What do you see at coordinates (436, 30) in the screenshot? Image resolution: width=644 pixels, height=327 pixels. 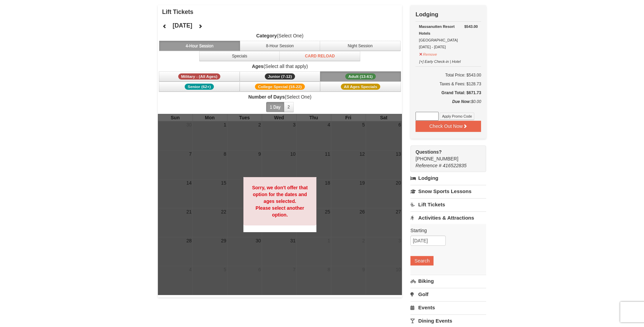 I see `strong: Massanutten Resort Hotels` at bounding box center [436, 30].